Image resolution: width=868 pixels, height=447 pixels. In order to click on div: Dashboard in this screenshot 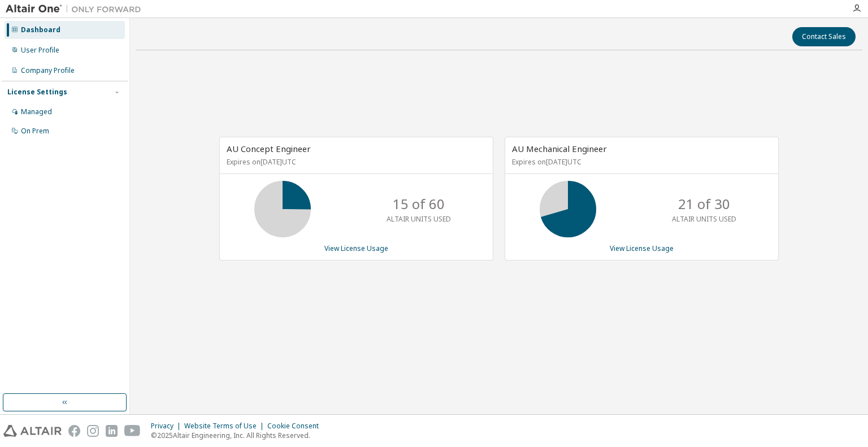, I will do `click(40, 30)`.